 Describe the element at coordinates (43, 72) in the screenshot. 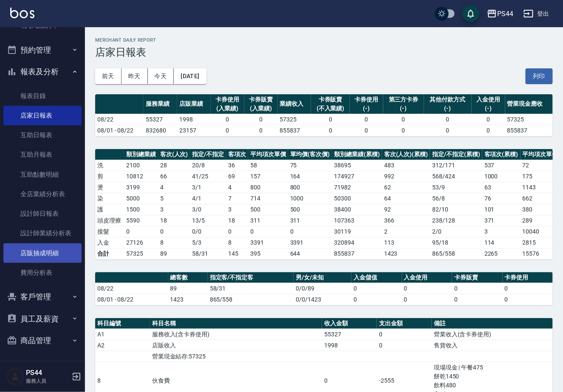

I see `button: 報表及分析` at that location.